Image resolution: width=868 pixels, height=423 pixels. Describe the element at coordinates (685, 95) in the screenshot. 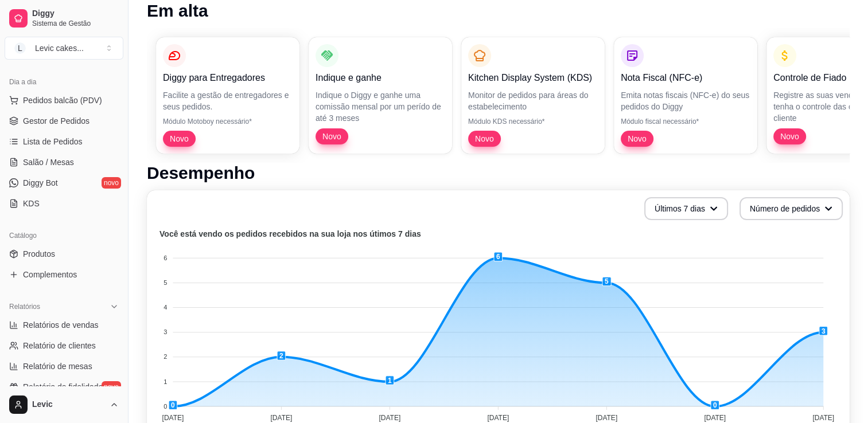

I see `button: Nota Fiscal (NFC-e)Emita notas fiscais (NFC-e) do seus pedidos do DiggyMódulo fiscal necessário*Novo` at that location.